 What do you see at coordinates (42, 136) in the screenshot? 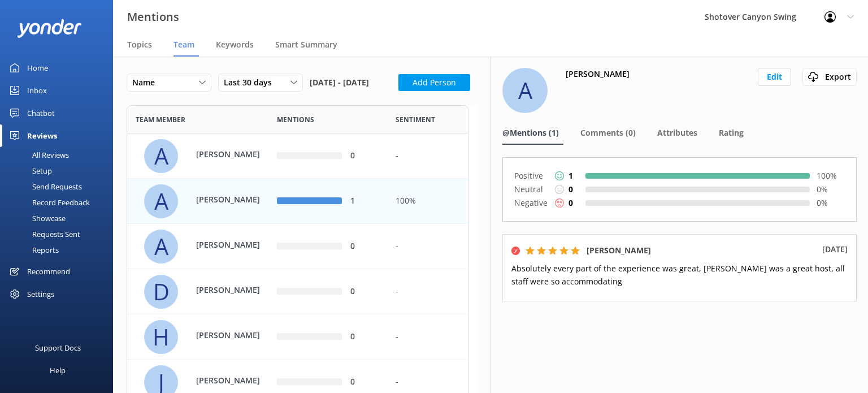
I see `div: Reviews` at bounding box center [42, 136].